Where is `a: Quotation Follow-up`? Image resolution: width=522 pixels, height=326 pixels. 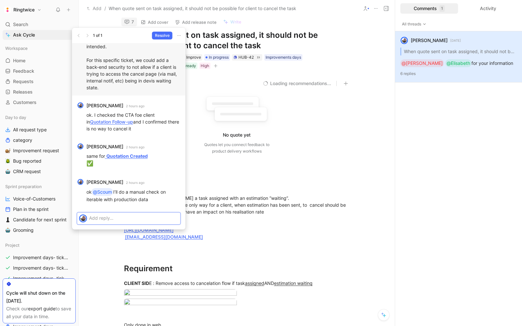
a: Quotation Follow-up is located at coordinates (112, 122).